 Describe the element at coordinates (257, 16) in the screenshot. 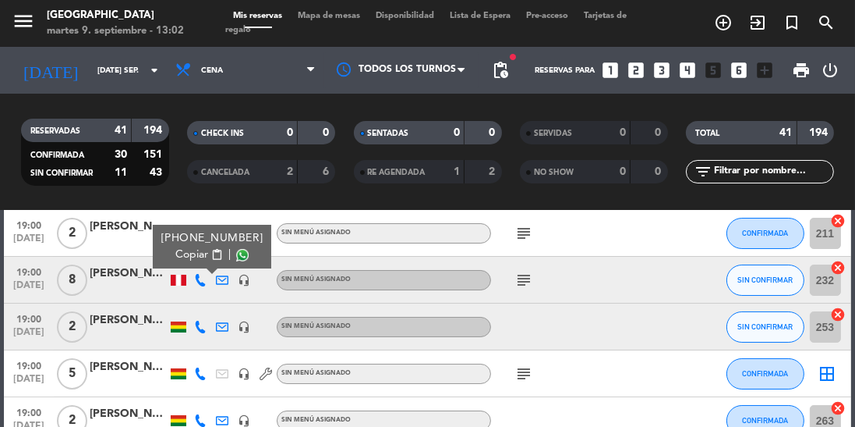

I see `span: Mis reservas` at that location.